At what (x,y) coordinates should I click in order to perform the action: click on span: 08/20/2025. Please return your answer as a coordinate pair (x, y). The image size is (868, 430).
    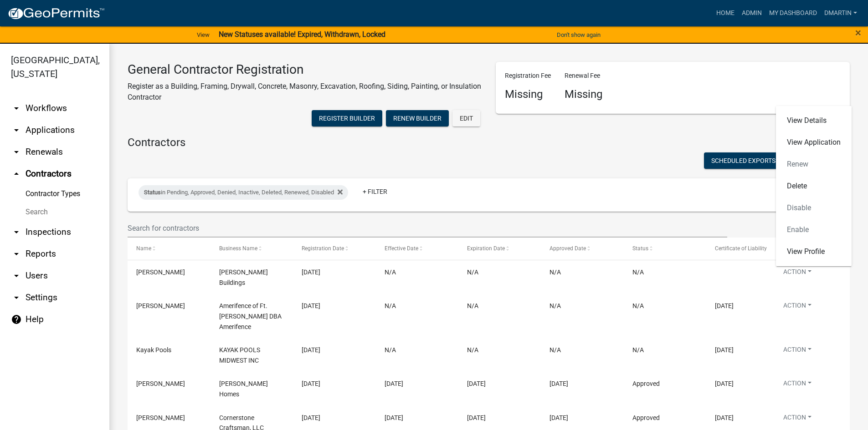
    Looking at the image, I should click on (311, 272).